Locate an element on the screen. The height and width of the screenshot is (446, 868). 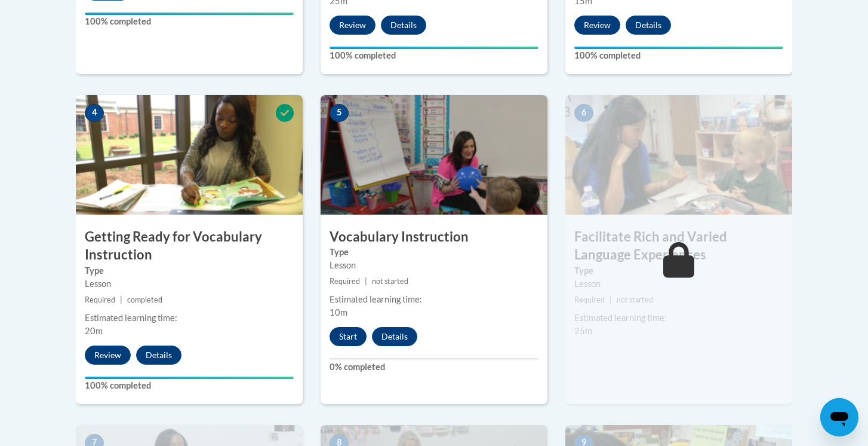
span: completed is located at coordinates (145, 299).